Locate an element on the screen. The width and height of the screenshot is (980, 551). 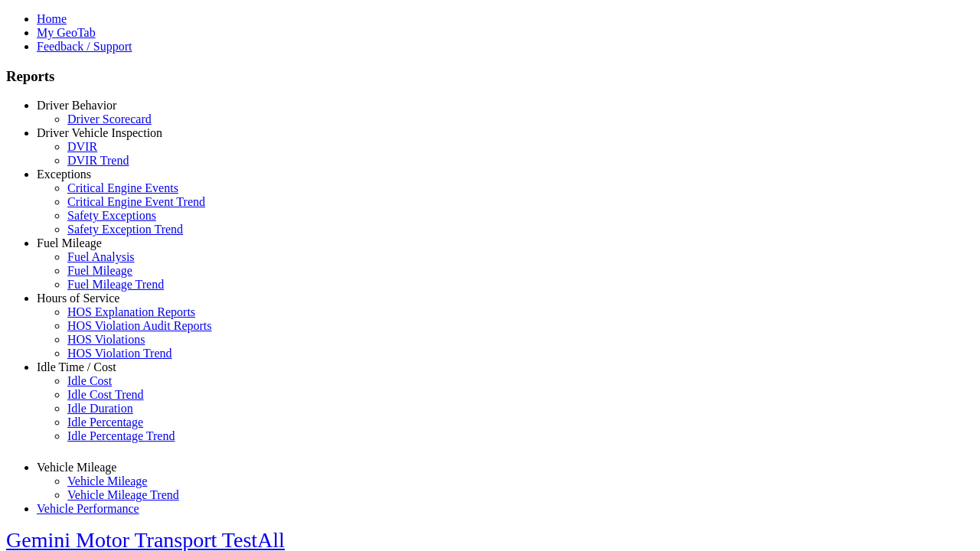
a: Home is located at coordinates (51, 18).